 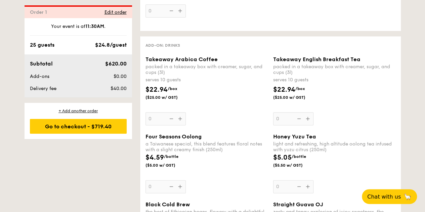 What do you see at coordinates (111, 45) in the screenshot?
I see `div: $24.8/guest` at bounding box center [111, 45].